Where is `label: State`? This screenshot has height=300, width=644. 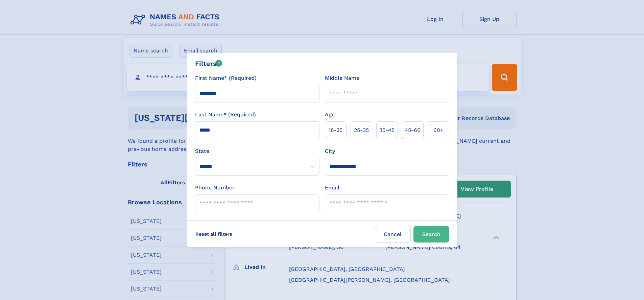
label: State is located at coordinates (257, 151).